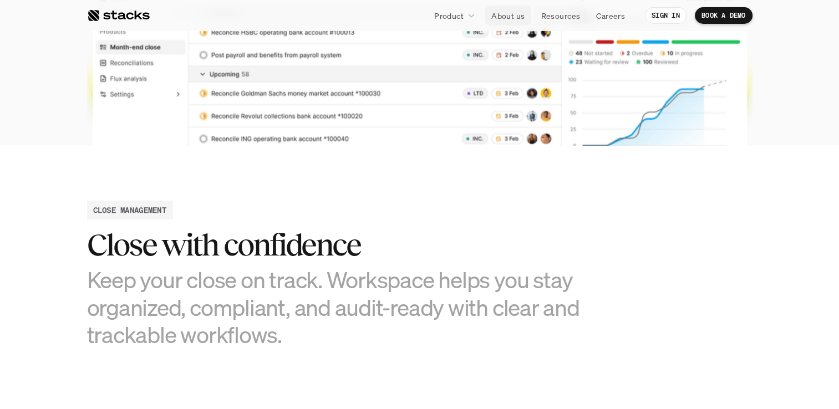 This screenshot has width=839, height=409. What do you see at coordinates (665, 16) in the screenshot?
I see `a: SIGN IN` at bounding box center [665, 16].